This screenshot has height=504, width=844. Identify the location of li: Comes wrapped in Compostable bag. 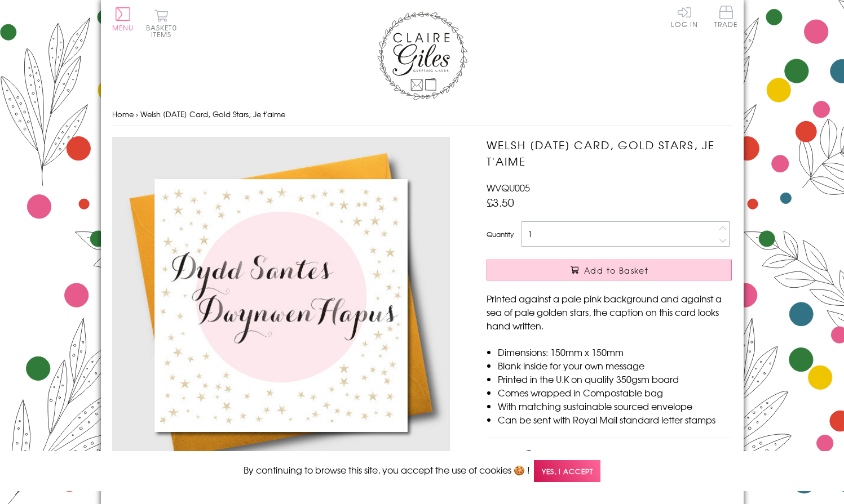
(615, 392).